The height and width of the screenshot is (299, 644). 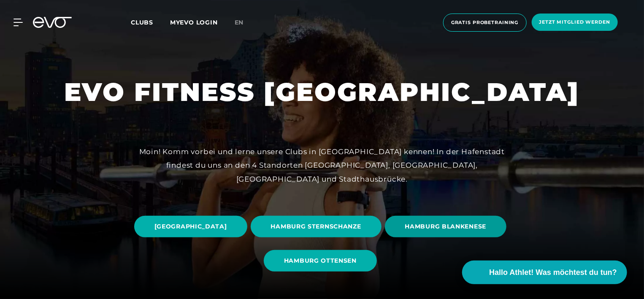 I want to click on a: HAMBURG OTTENSEN, so click(x=322, y=261).